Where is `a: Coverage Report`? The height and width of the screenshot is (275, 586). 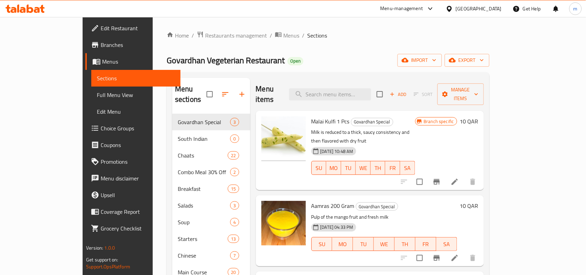
a: Coverage Report is located at coordinates (133, 211).